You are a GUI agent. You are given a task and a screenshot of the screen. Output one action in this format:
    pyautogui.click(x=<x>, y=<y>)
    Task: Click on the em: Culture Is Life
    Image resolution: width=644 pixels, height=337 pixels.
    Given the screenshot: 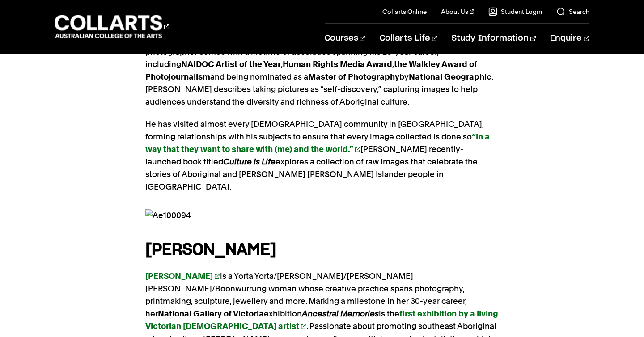 What is the action you would take?
    pyautogui.click(x=249, y=161)
    